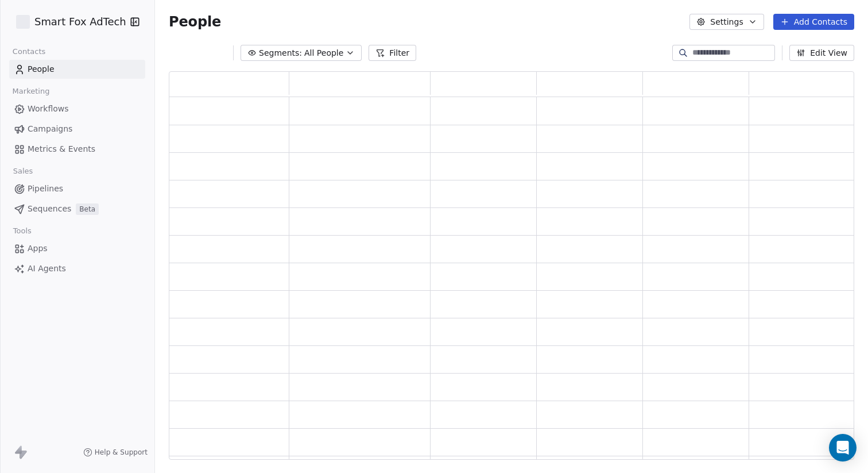 This screenshot has width=868, height=473. I want to click on button: Settings, so click(727, 22).